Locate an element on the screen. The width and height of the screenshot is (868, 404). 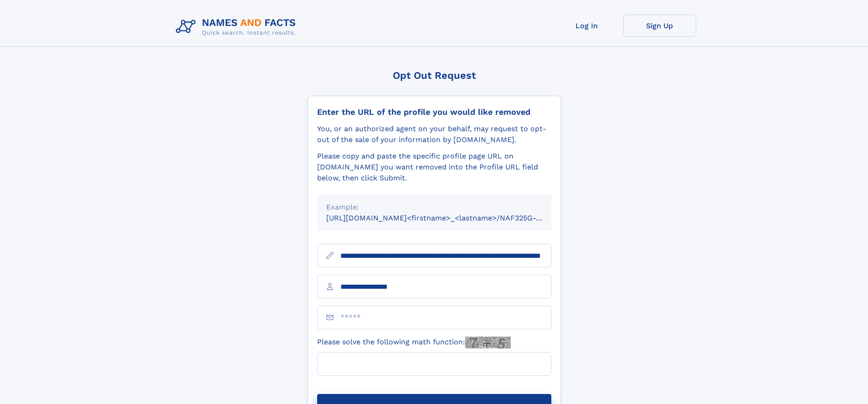
div: You, or an authorized agent on your behalf, may request to opt-out of the sale of your informatio... is located at coordinates (434, 135).